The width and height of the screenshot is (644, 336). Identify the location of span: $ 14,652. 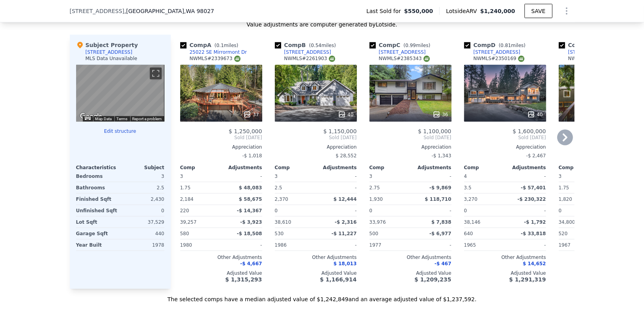
(535, 263).